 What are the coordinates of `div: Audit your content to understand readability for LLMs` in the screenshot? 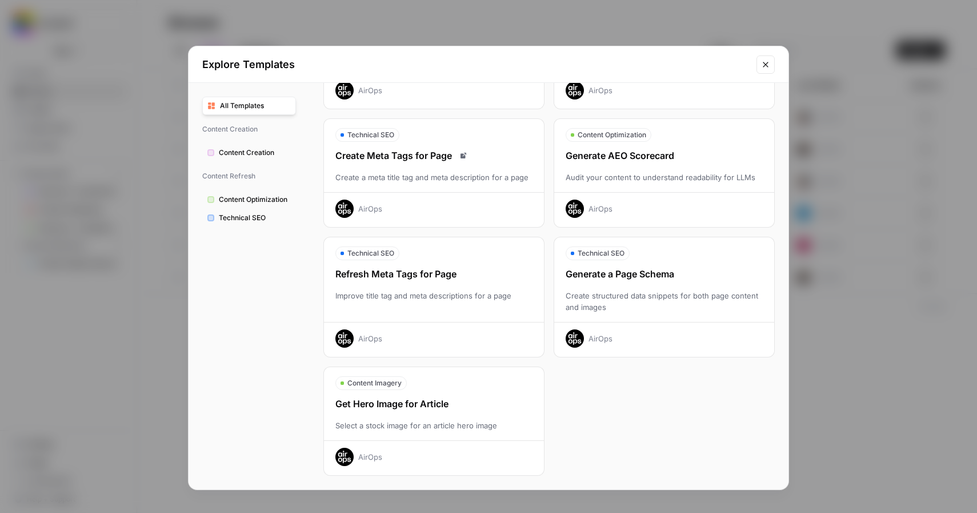 It's located at (664, 177).